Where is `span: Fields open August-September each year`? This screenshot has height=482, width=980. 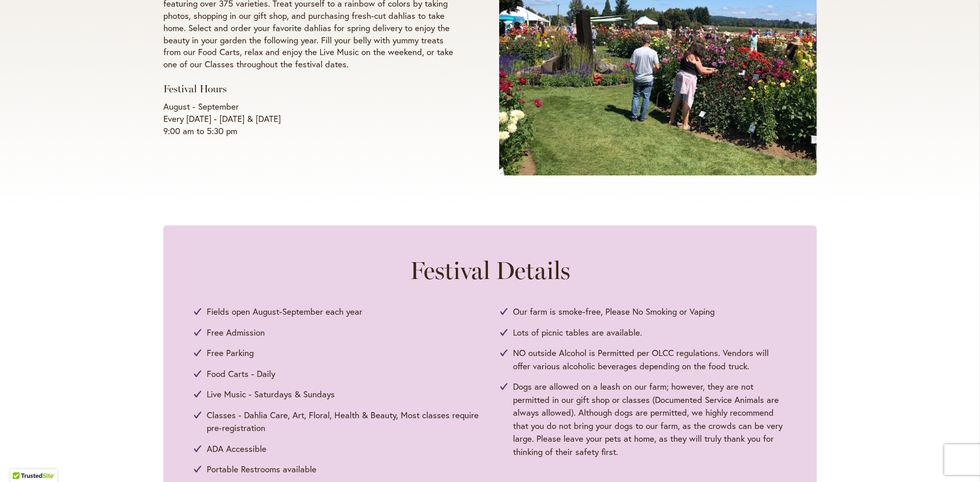 span: Fields open August-September each year is located at coordinates (284, 312).